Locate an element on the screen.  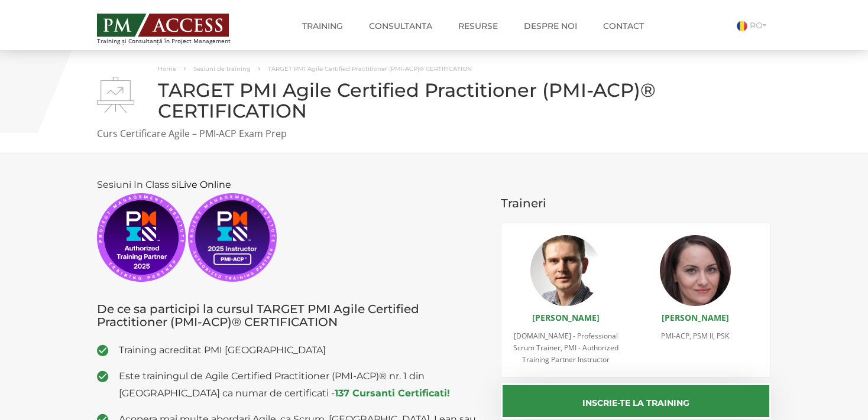
a: Sesiuni de training is located at coordinates (222, 69).